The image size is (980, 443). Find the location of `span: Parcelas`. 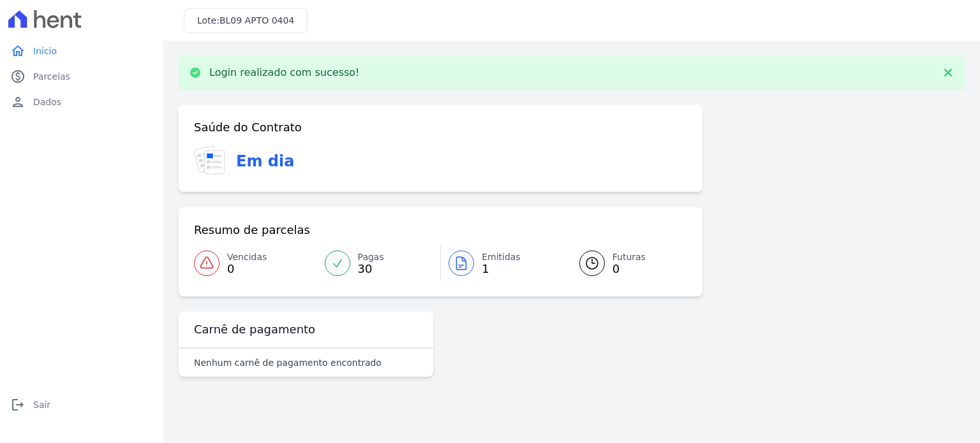

span: Parcelas is located at coordinates (52, 77).